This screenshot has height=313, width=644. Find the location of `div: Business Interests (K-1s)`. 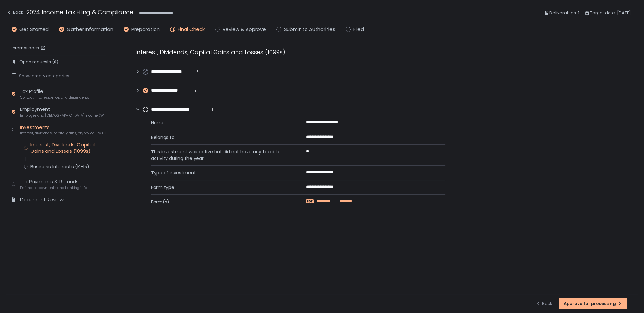

div: Business Interests (K-1s) is located at coordinates (60, 166).